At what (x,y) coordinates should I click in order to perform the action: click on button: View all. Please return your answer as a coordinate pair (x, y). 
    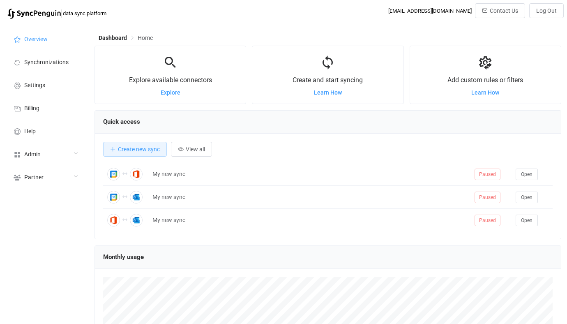
    Looking at the image, I should click on (191, 149).